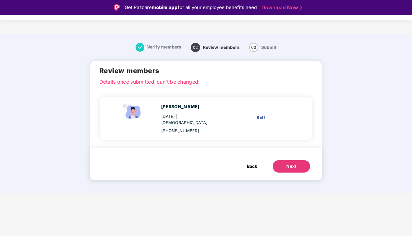 The width and height of the screenshot is (412, 236). I want to click on h2: Review members, so click(206, 71).